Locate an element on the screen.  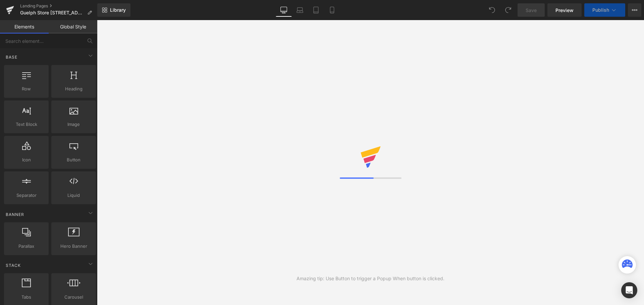
span: Text Block is located at coordinates (26, 124).